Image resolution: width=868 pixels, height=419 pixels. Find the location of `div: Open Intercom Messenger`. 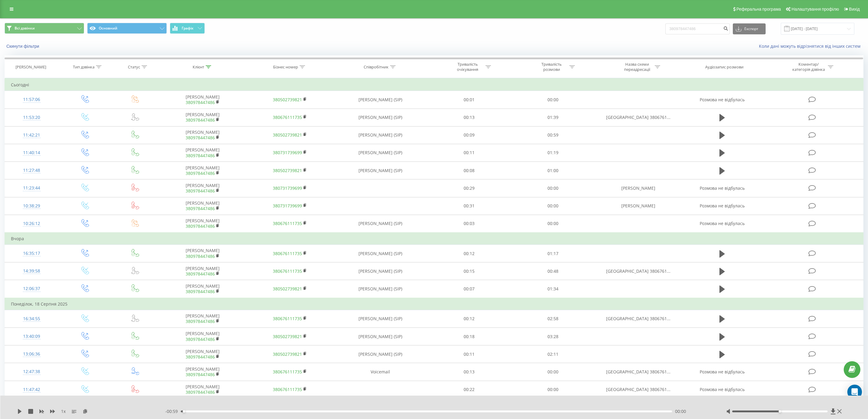

div: Open Intercom Messenger is located at coordinates (854, 392).